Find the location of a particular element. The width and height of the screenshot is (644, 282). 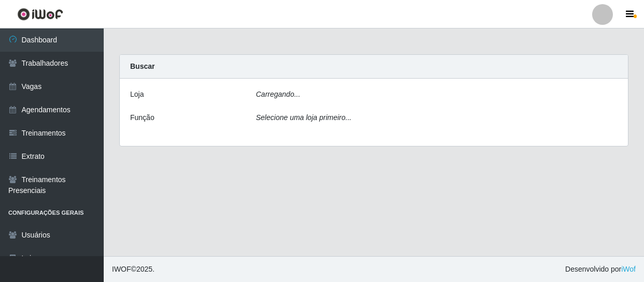

span: Desenvolvido por is located at coordinates (600, 269).